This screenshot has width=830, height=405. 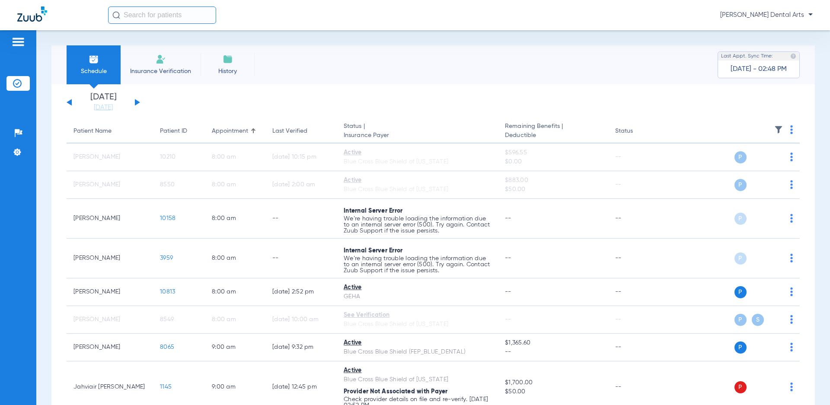 What do you see at coordinates (227, 71) in the screenshot?
I see `span: History` at bounding box center [227, 71].